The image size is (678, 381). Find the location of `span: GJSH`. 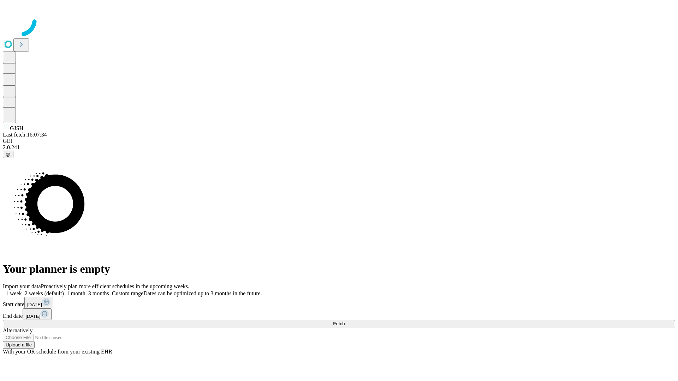

span: GJSH is located at coordinates (17, 128).